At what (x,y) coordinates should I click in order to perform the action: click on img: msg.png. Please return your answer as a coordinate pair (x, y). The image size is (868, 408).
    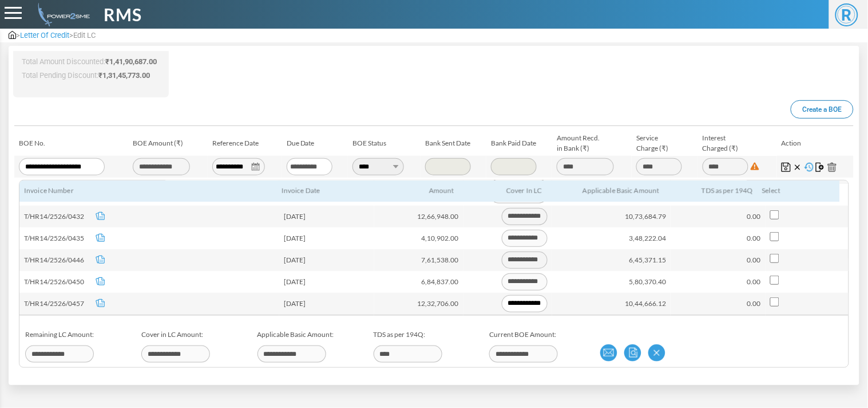
    Looking at the image, I should click on (609, 353).